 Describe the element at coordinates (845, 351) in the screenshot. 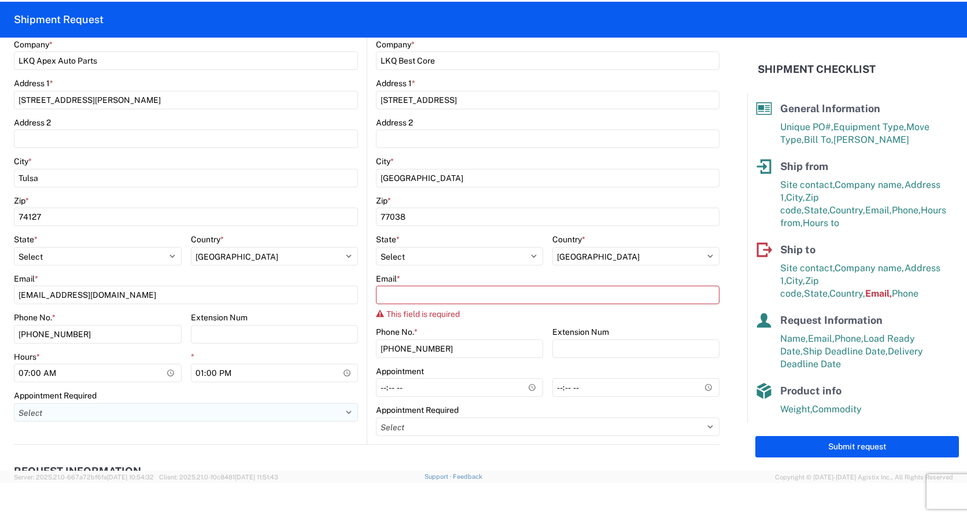

I see `span: Ship Deadline Date,` at that location.